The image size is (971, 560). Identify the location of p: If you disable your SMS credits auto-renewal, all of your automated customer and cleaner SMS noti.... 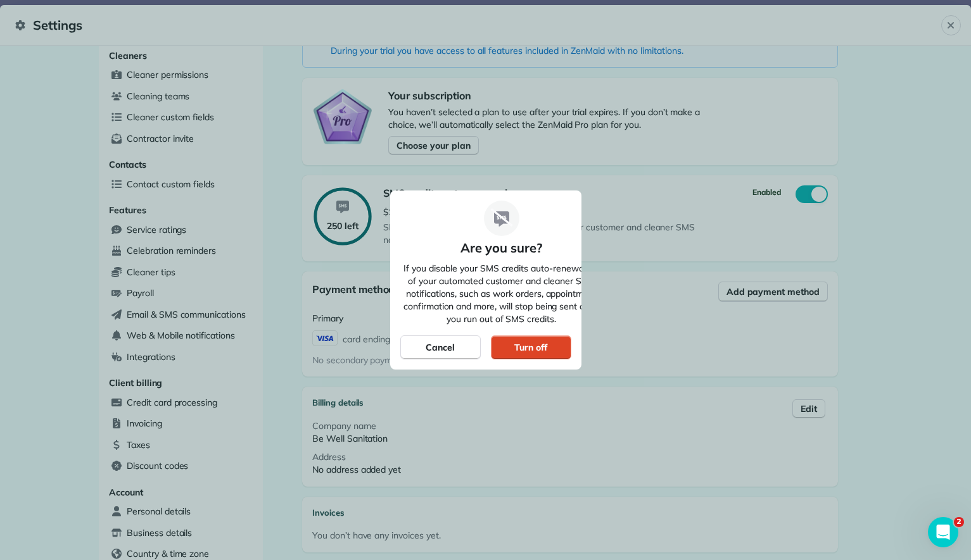
(502, 293).